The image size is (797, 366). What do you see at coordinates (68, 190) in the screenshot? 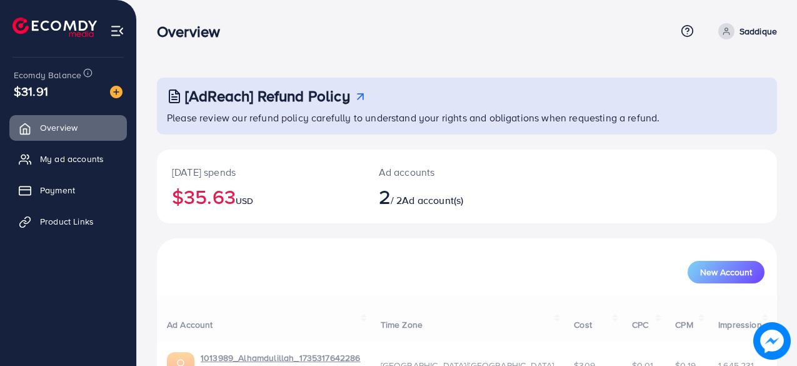
I see `a: Payment` at bounding box center [68, 190].